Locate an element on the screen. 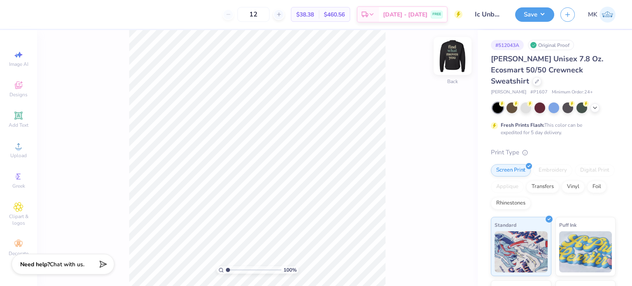 This screenshot has height=286, width=632. div: Embroidery is located at coordinates (553, 170).